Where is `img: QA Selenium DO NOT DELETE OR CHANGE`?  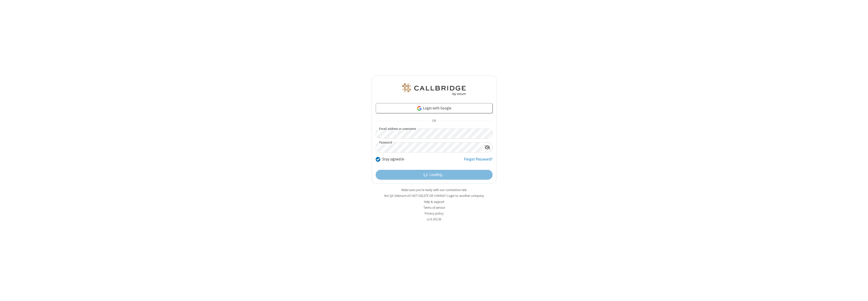 img: QA Selenium DO NOT DELETE OR CHANGE is located at coordinates (434, 90).